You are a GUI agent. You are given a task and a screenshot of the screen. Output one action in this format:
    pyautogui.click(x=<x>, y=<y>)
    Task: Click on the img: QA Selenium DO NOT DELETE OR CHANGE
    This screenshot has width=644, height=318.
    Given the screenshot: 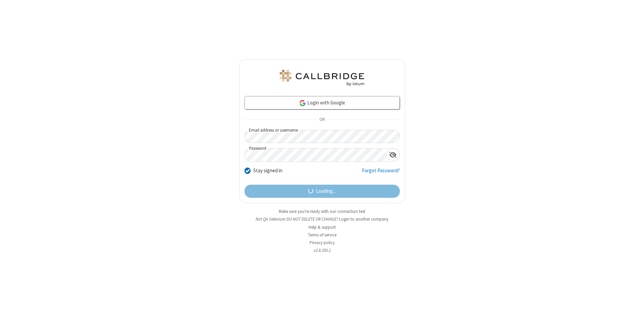 What is the action you would take?
    pyautogui.click(x=322, y=78)
    